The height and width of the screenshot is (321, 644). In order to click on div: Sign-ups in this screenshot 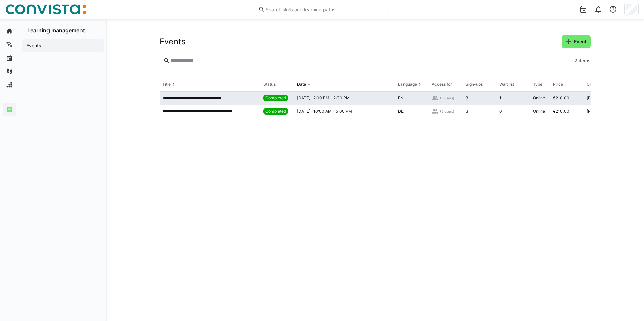, I will do `click(474, 84)`.